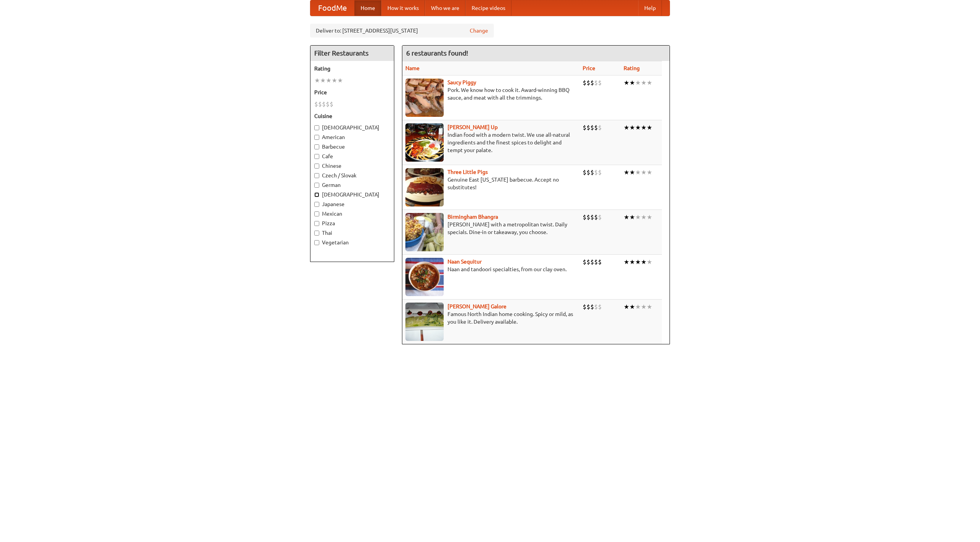 The width and height of the screenshot is (980, 542). What do you see at coordinates (352, 242) in the screenshot?
I see `label: Vegetarian` at bounding box center [352, 242].